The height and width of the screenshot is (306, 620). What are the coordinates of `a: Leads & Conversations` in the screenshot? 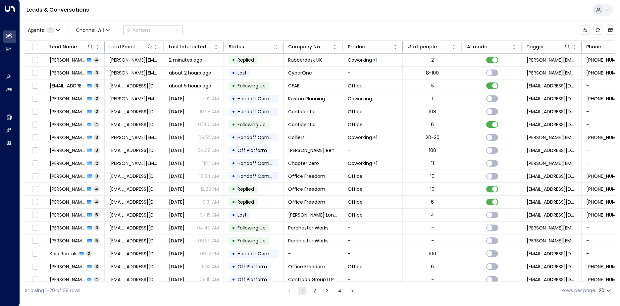 It's located at (58, 10).